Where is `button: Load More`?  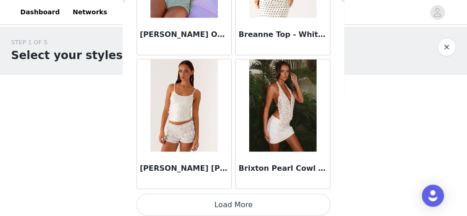
button: Load More is located at coordinates (234, 205).